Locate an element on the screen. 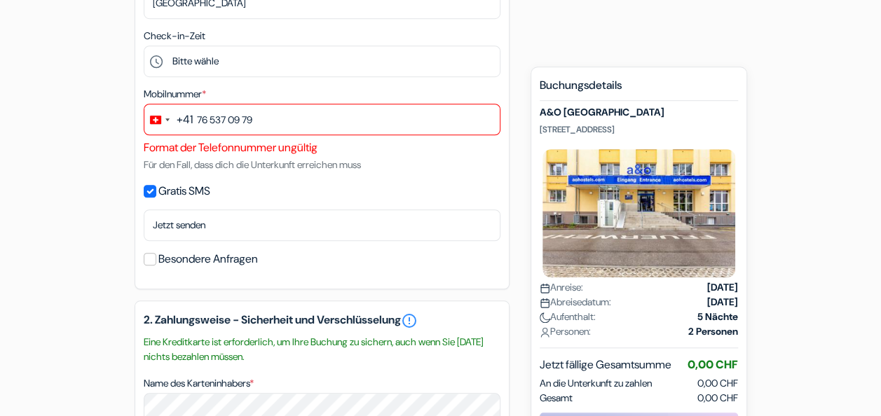 This screenshot has width=881, height=416. span: Anreise: is located at coordinates (561, 287).